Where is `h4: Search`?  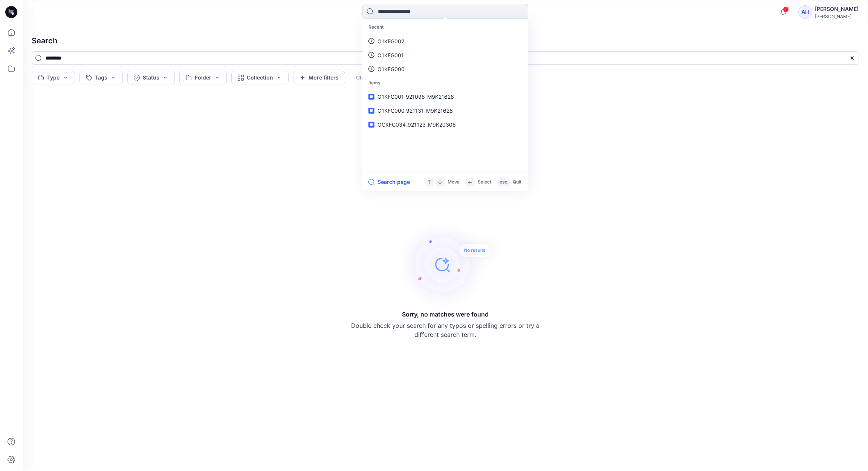
h4: Search is located at coordinates (445, 41).